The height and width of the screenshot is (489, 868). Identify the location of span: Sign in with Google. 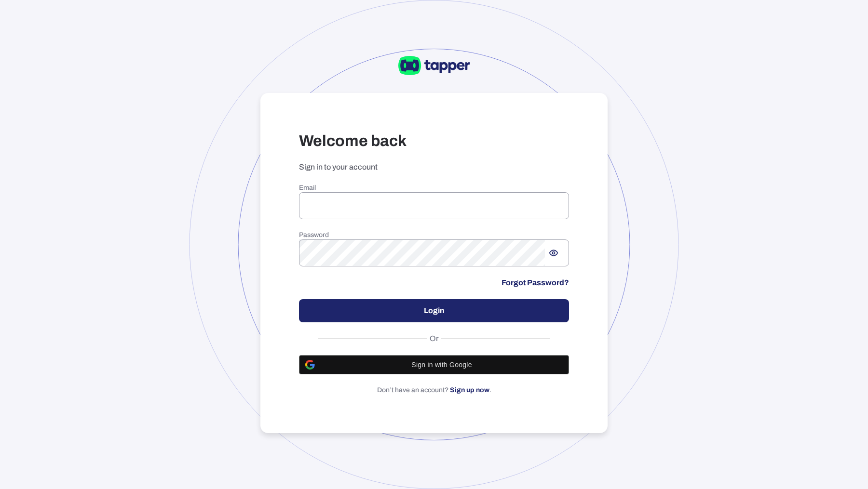
(442, 365).